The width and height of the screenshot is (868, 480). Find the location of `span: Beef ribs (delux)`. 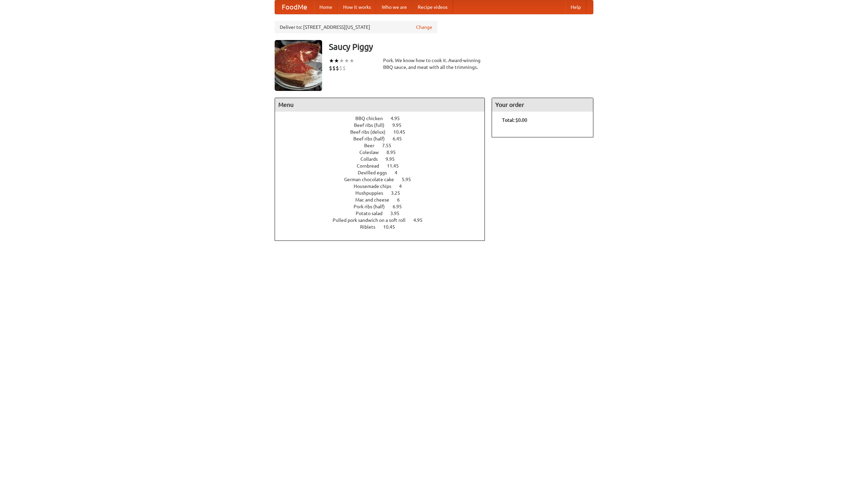

span: Beef ribs (delux) is located at coordinates (371, 132).